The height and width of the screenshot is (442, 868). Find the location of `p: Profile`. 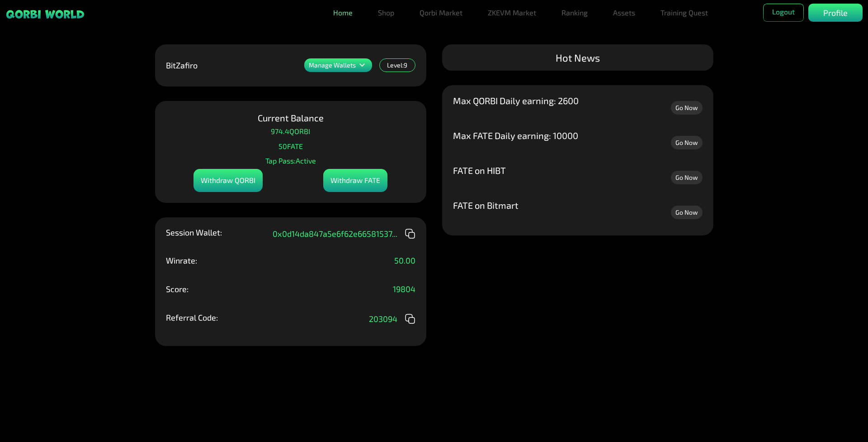

p: Profile is located at coordinates (835, 12).